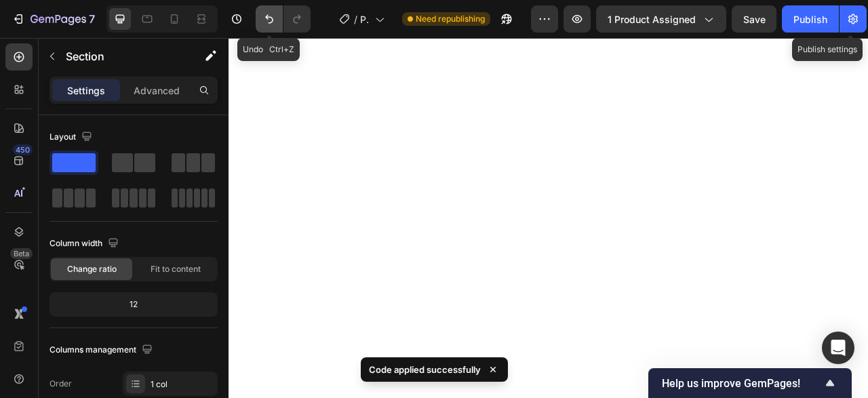  I want to click on div: 1 col, so click(182, 384).